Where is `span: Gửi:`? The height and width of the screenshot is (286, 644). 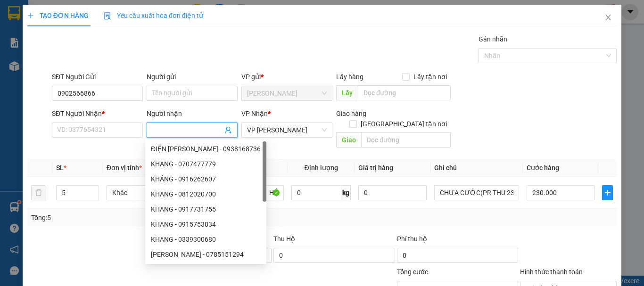
span: Gửi: is located at coordinates (15, 13).